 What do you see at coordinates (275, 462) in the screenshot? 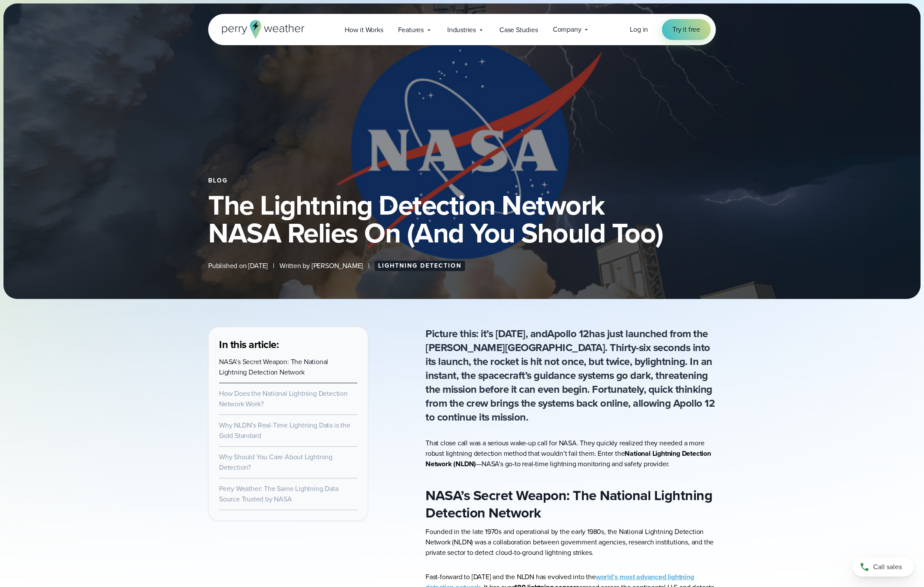
I see `a: Why Should You Care About Lightning Detection?` at bounding box center [275, 462].